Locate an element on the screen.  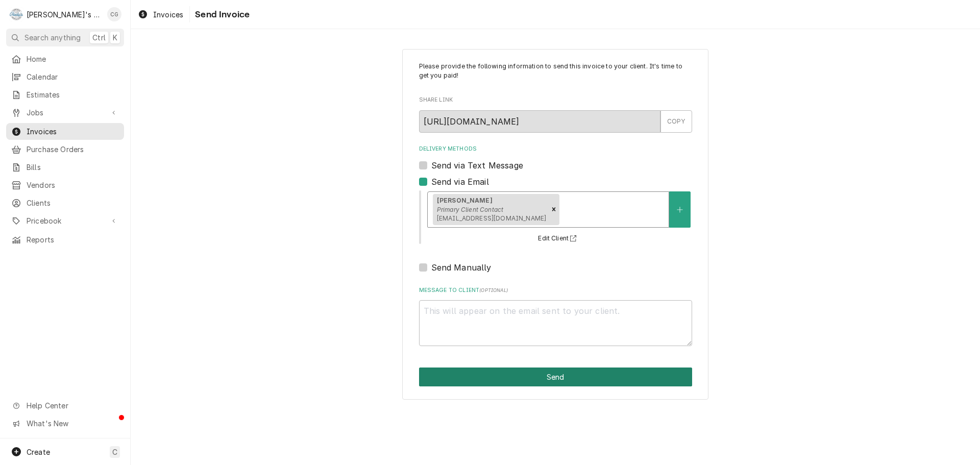
a: Go to Help Center is located at coordinates (64, 405).